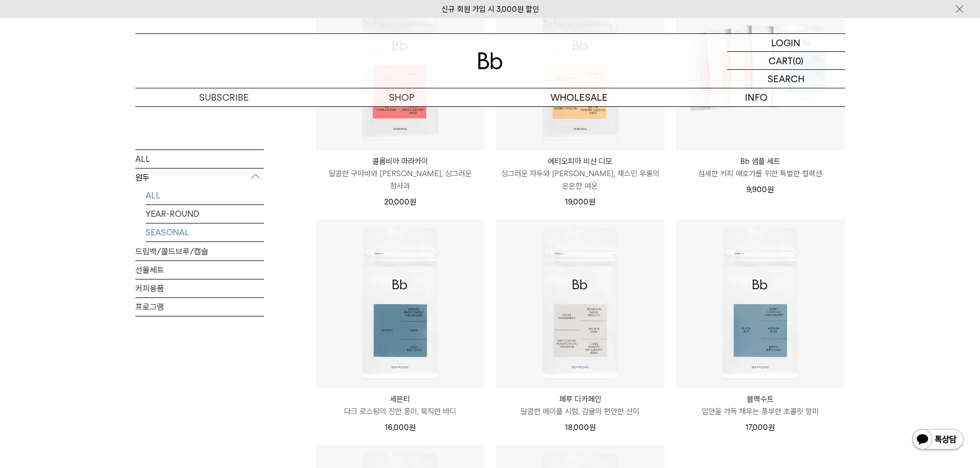 The height and width of the screenshot is (468, 980). I want to click on a: 세븐티, so click(400, 304).